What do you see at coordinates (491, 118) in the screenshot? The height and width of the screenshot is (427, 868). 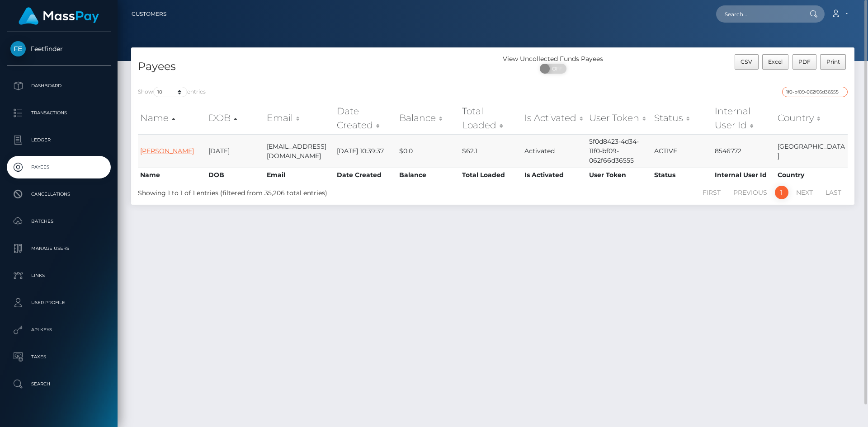 I see `th: Total Loaded: activate to sort column ascending` at bounding box center [491, 118].